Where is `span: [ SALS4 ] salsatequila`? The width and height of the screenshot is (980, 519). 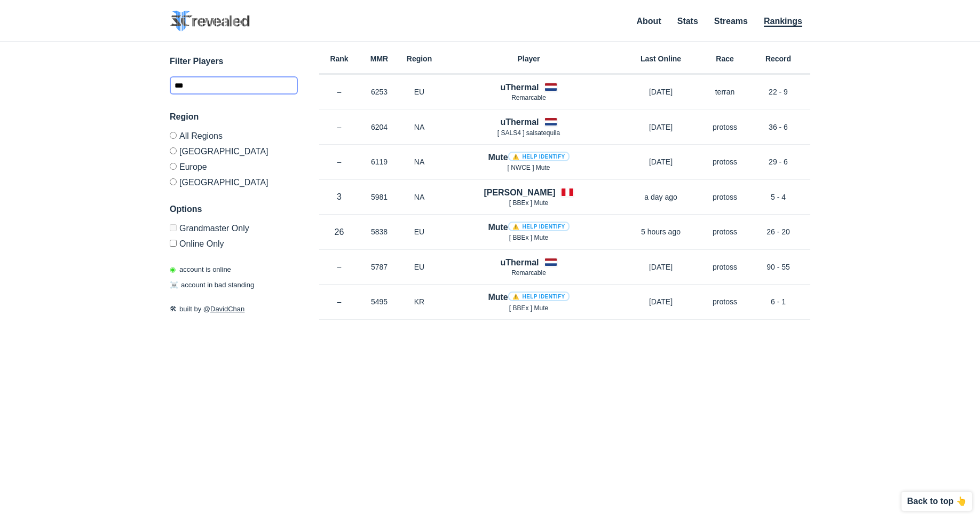 span: [ SALS4 ] salsatequila is located at coordinates (528, 133).